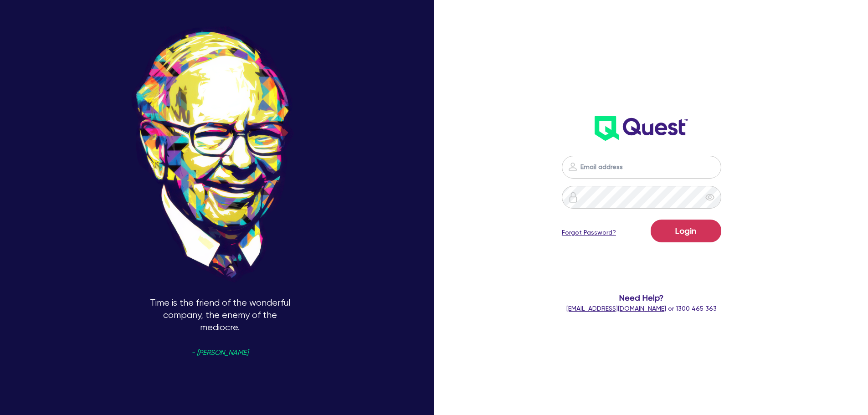  Describe the element at coordinates (686, 231) in the screenshot. I see `button: Login` at that location.